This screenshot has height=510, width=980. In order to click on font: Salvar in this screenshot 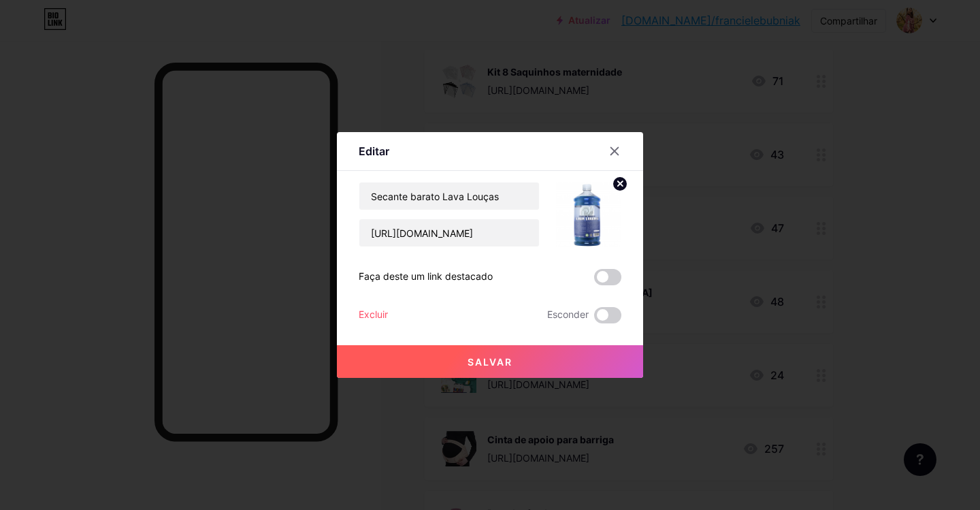, I will do `click(490, 361)`.